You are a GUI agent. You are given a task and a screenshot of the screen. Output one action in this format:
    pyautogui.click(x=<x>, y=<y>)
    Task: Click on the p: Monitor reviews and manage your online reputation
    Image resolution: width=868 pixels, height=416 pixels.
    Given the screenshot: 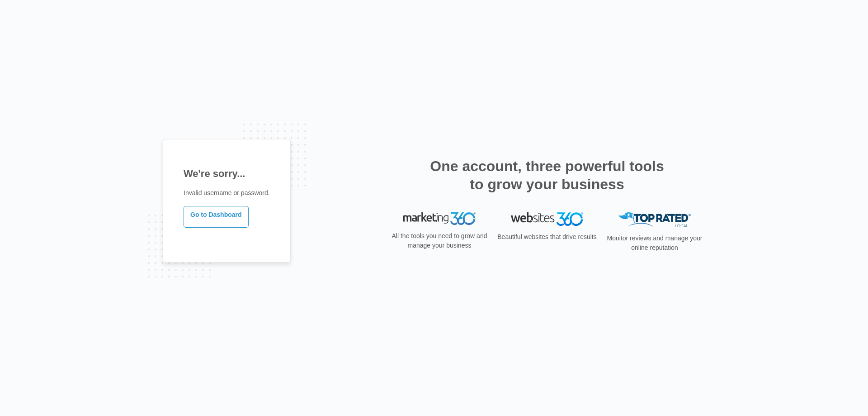 What is the action you would take?
    pyautogui.click(x=655, y=243)
    